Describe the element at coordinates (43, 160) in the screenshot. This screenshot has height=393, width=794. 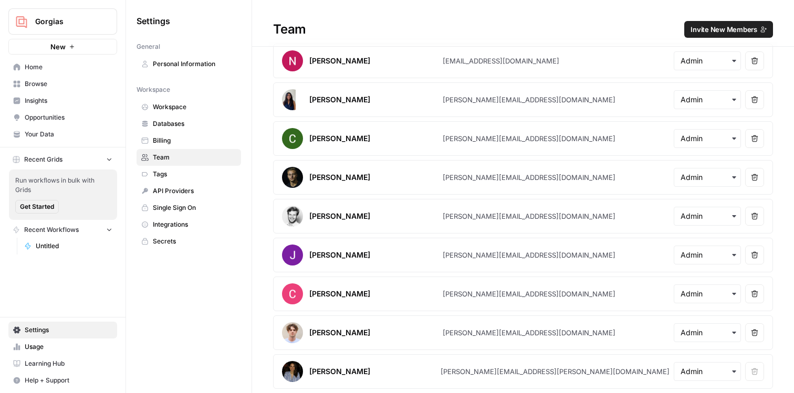
I see `span: Recent Grids` at that location.